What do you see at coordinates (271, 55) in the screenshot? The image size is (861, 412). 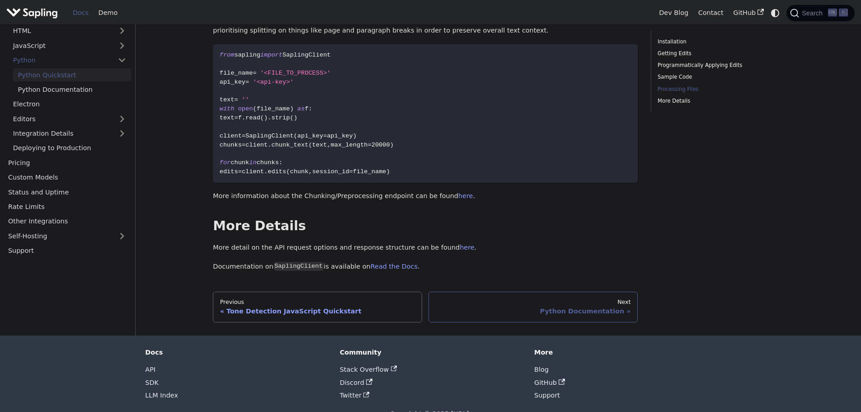 I see `span: import` at bounding box center [271, 55].